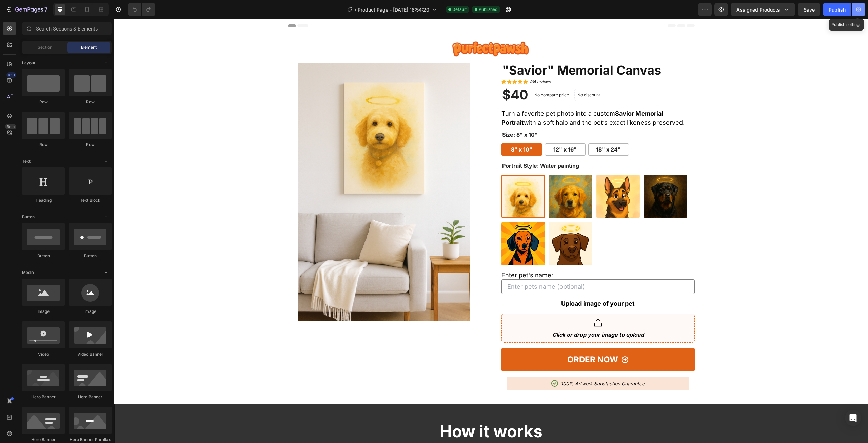  I want to click on span: Layout, so click(29, 63).